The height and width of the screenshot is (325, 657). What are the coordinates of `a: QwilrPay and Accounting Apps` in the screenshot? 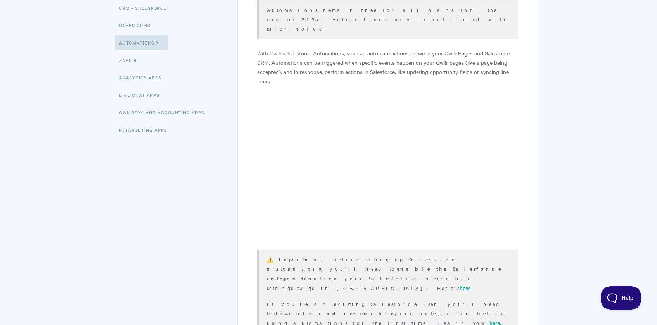 It's located at (164, 112).